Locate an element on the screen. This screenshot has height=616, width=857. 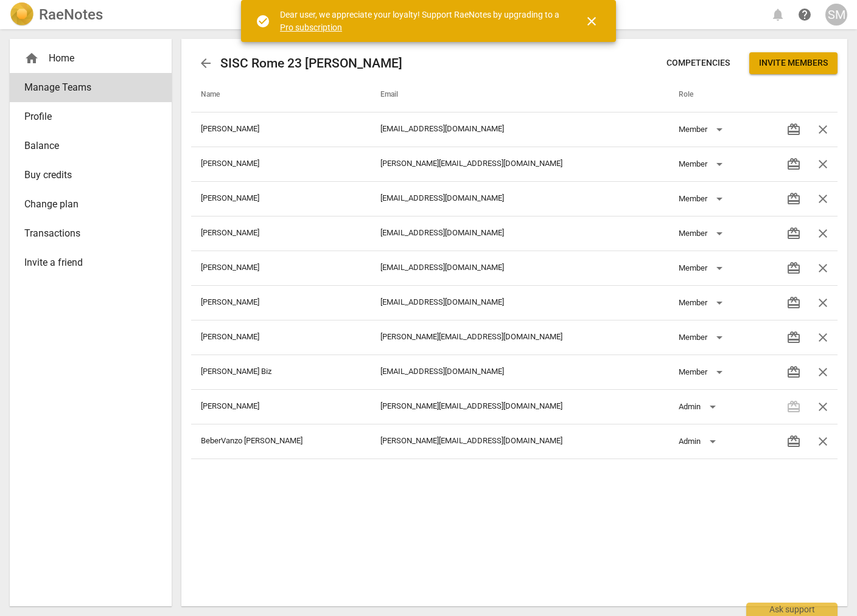
button: Invite members is located at coordinates (793, 63).